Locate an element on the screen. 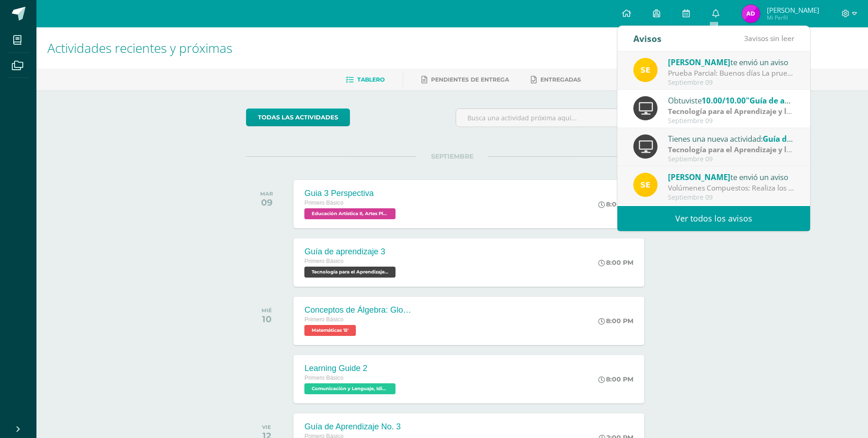 The width and height of the screenshot is (868, 438). span: Actividades recientes y próximas is located at coordinates (140, 48).